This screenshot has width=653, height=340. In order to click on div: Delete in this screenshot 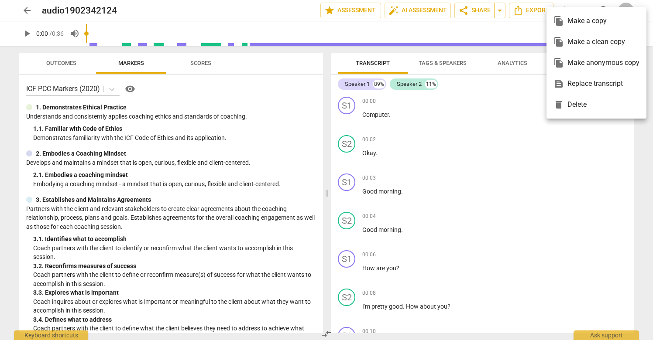, I will do `click(596, 105)`.